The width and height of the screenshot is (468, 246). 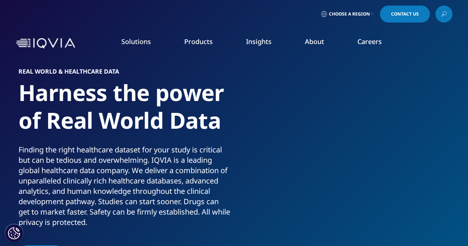 I want to click on h1: Harness the power of Real World Data, so click(x=125, y=112).